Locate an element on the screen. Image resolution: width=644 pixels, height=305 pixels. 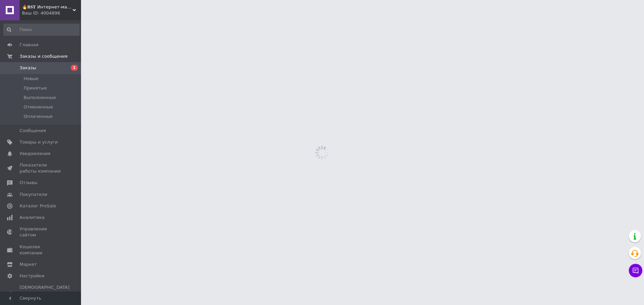
input: Поиск is located at coordinates (42, 30).